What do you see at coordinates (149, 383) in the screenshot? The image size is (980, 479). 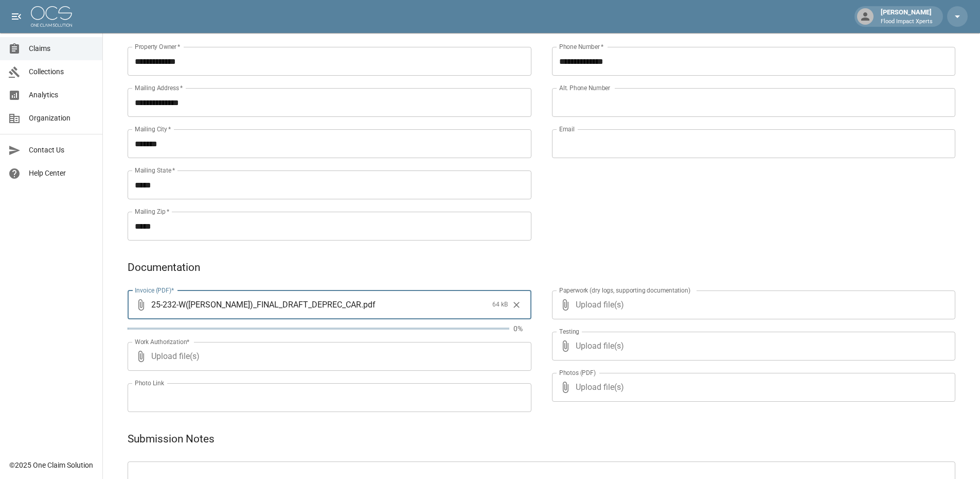 I see `label: Photo Link` at bounding box center [149, 383].